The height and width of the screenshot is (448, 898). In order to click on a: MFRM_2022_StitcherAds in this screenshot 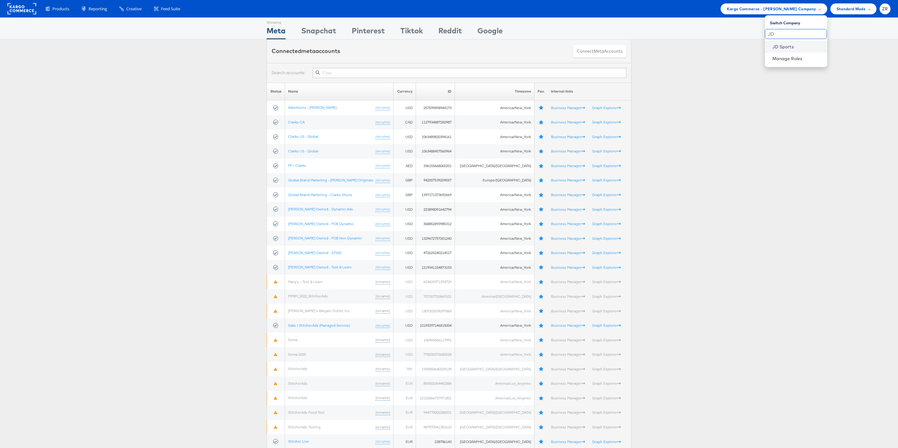, I will do `click(308, 296)`.